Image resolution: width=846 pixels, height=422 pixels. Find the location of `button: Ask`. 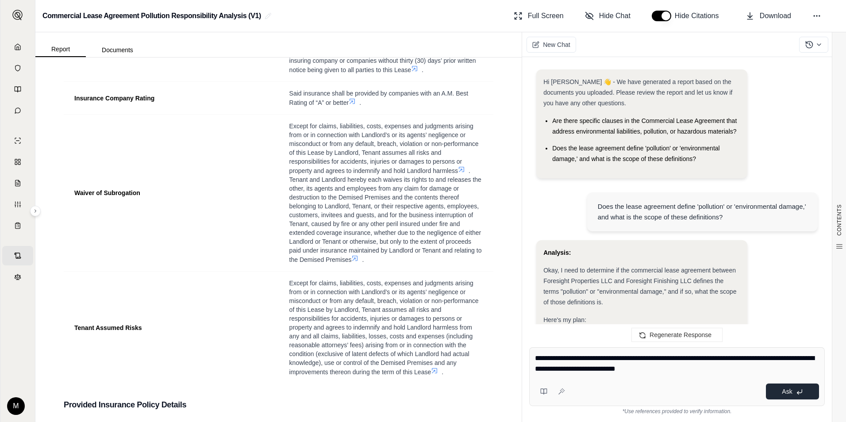

button: Ask is located at coordinates (792, 391).